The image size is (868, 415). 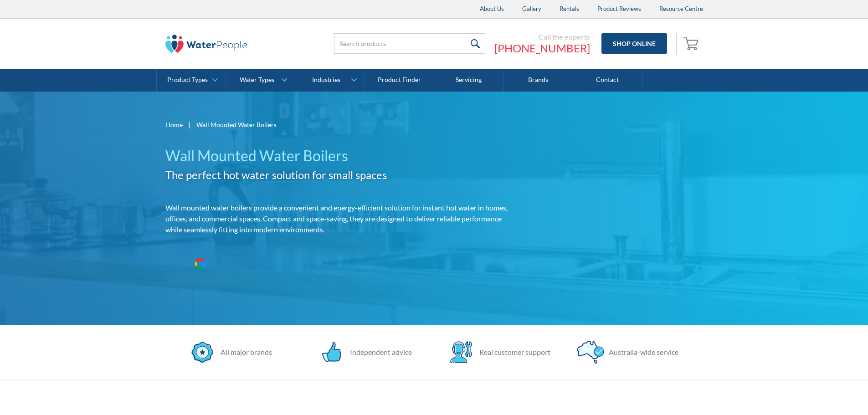 What do you see at coordinates (641, 352) in the screenshot?
I see `div: Australia-wide service` at bounding box center [641, 352].